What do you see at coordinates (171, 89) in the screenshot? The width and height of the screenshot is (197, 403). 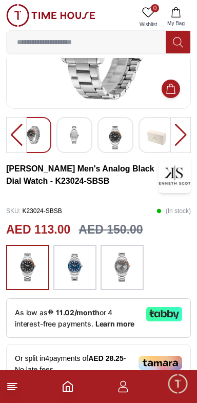 I see `button: Add to Cart` at bounding box center [171, 89].